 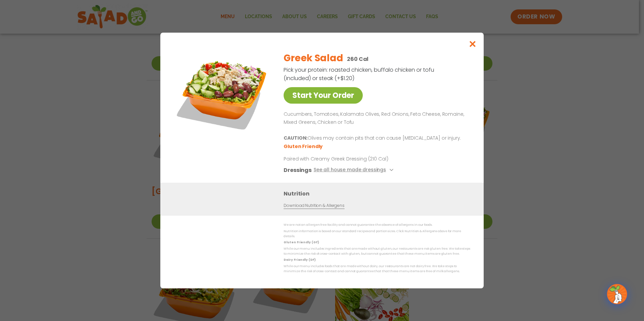 What do you see at coordinates (222, 93) in the screenshot?
I see `img: Featured product photo for Greek Salad` at bounding box center [222, 93].